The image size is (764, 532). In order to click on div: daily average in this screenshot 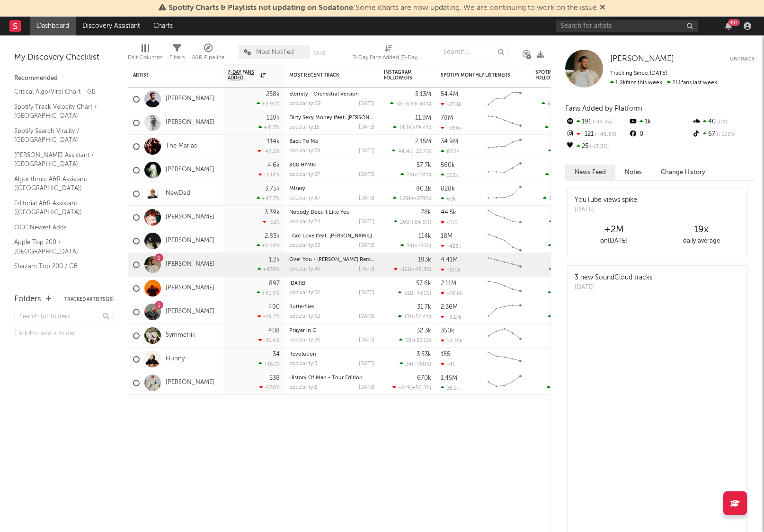, I will do `click(701, 241)`.